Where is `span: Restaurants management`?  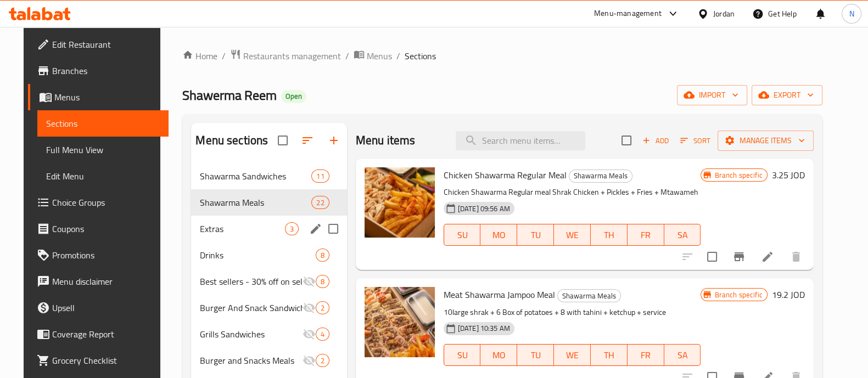 span: Restaurants management is located at coordinates (292, 56).